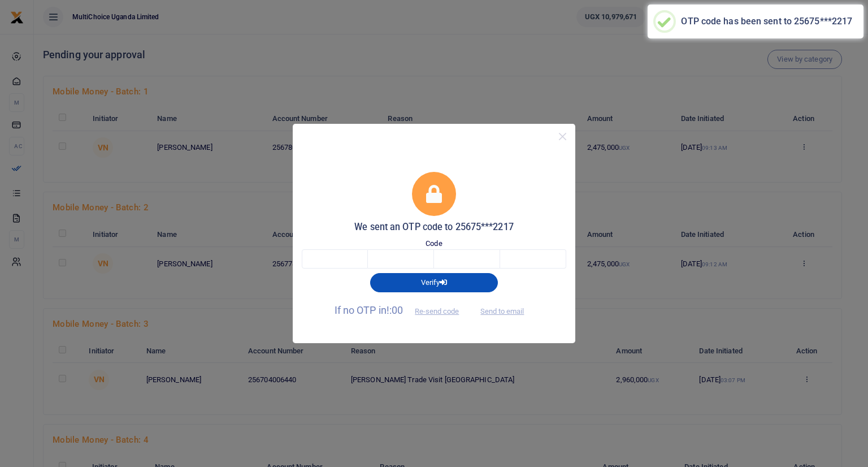 This screenshot has width=868, height=467. I want to click on span: If no OTP in, so click(402, 310).